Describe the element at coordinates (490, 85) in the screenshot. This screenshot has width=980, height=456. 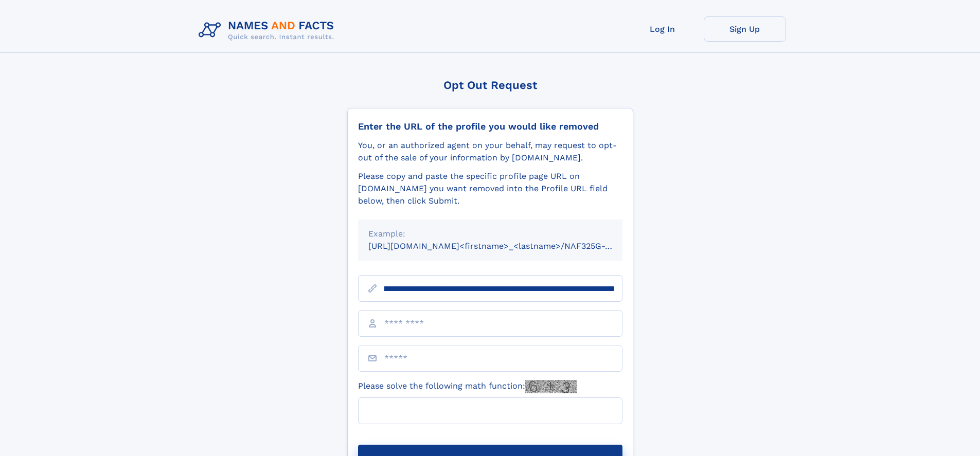
I see `div: Opt Out Request` at that location.